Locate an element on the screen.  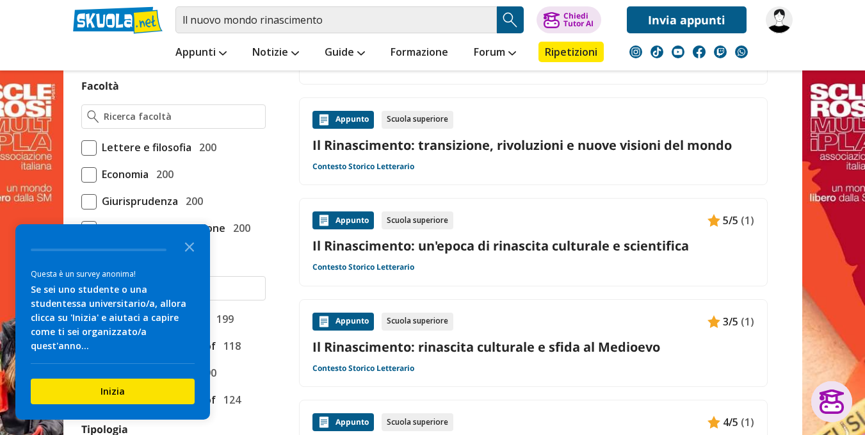
button: ChiediTutor AI is located at coordinates (569, 20).